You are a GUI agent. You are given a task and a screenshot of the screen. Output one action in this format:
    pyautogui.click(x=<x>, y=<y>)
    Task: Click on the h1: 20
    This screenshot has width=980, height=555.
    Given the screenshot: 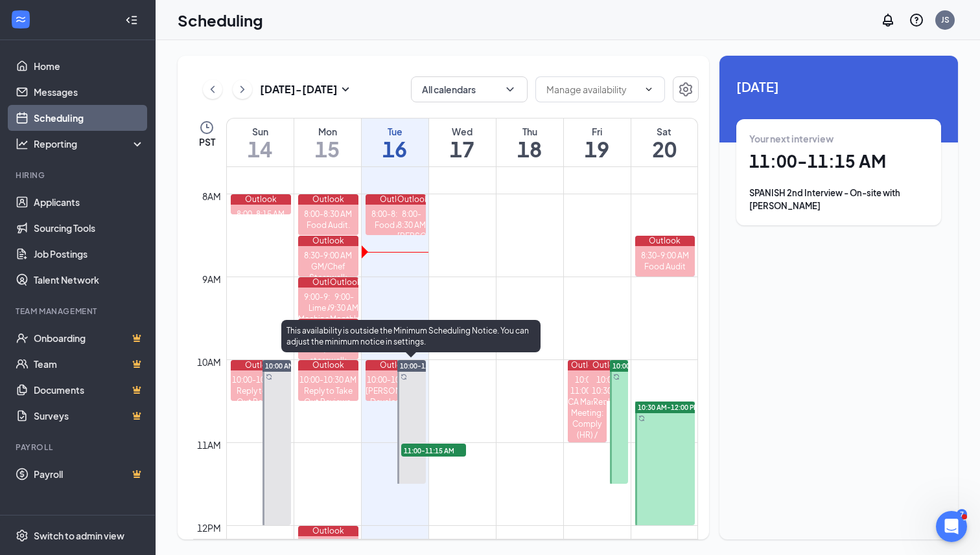 What is the action you would take?
    pyautogui.click(x=665, y=149)
    